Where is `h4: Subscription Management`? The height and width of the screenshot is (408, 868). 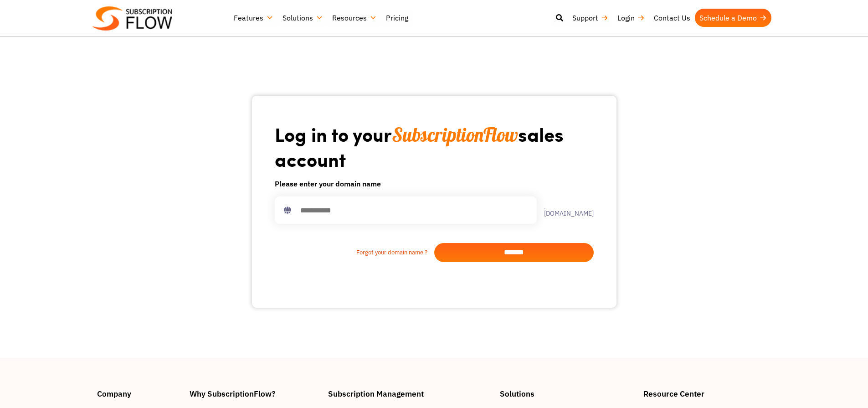 h4: Subscription Management is located at coordinates (410, 393).